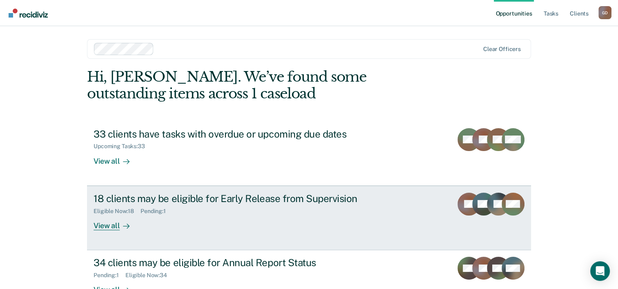  What do you see at coordinates (150, 275) in the screenshot?
I see `div: Eligible Now : 34` at bounding box center [150, 275].